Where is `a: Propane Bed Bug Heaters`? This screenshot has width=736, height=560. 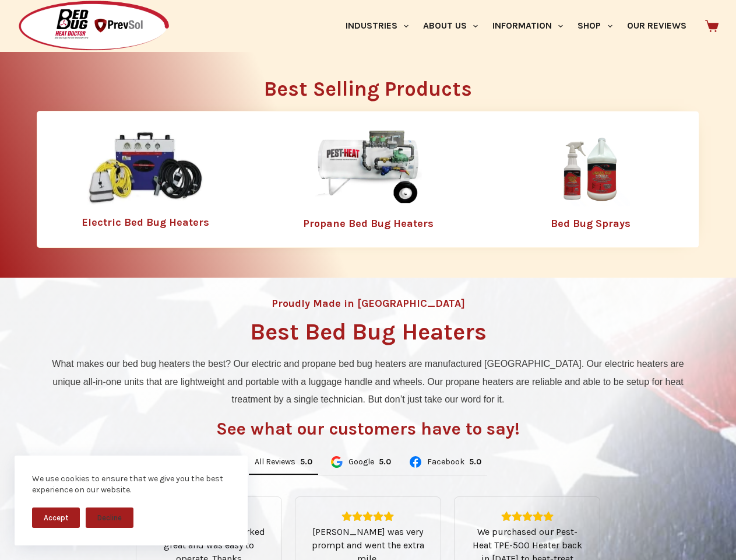
a: Propane Bed Bug Heaters is located at coordinates (369, 224).